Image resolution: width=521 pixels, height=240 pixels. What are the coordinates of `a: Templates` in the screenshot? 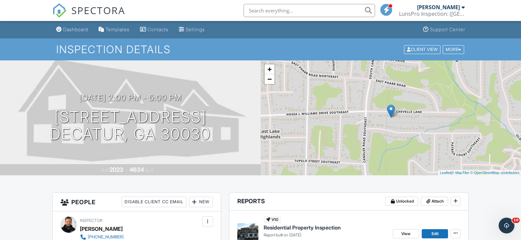 It's located at (114, 30).